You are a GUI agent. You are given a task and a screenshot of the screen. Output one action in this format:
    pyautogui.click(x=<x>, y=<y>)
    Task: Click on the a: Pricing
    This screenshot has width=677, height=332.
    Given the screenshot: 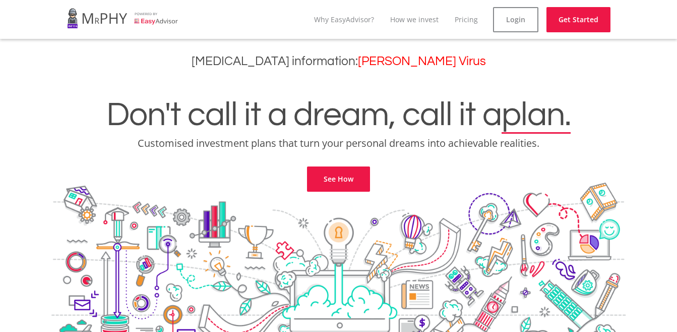 What is the action you would take?
    pyautogui.click(x=466, y=19)
    